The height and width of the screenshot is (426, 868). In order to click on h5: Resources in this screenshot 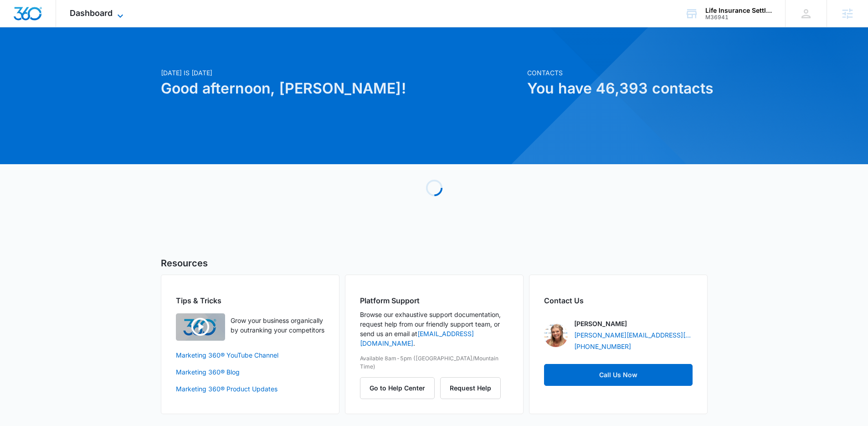, I will do `click(435, 263)`.